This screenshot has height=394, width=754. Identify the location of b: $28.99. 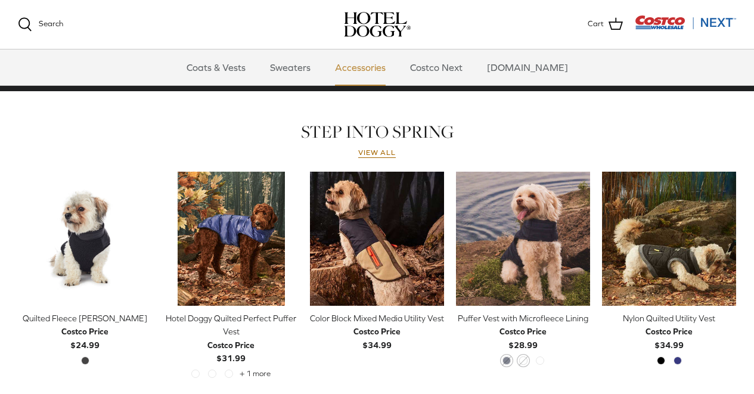
(523, 337).